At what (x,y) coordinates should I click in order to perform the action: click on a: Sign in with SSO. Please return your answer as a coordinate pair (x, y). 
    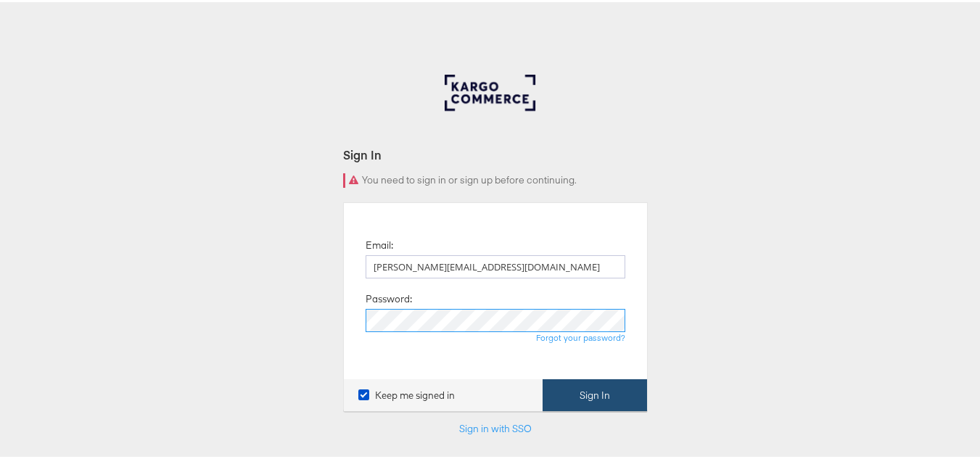
    Looking at the image, I should click on (495, 427).